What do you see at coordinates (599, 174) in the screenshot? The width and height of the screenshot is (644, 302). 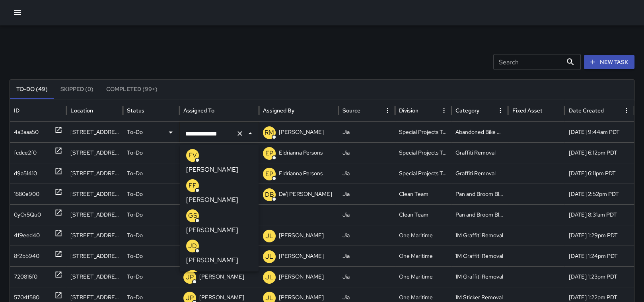 I see `div: 10/8/2025, 6:11pm PDT` at bounding box center [599, 174].